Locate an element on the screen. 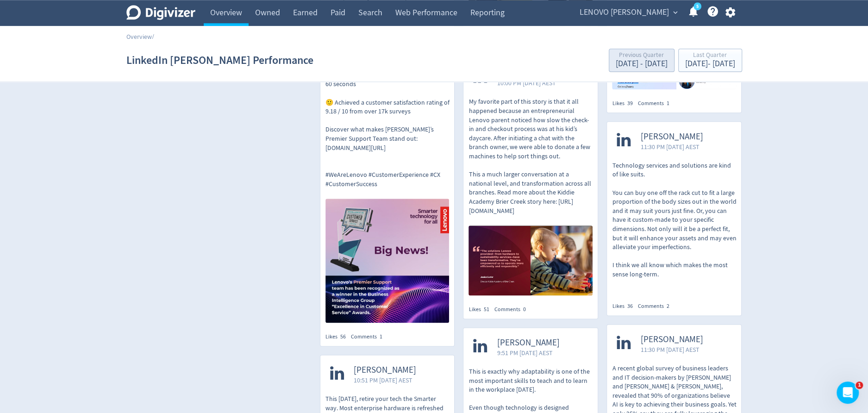  p: My favorite part of this story is that it all happened because an entrepreneurial Lenovo parent n... is located at coordinates (530, 156).